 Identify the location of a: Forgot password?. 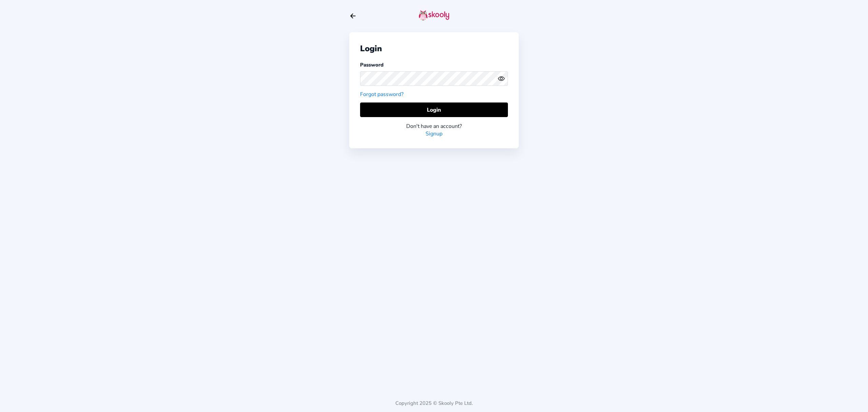
(382, 94).